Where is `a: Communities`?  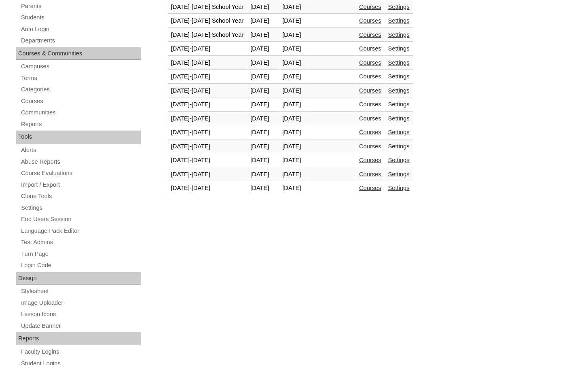
a: Communities is located at coordinates (80, 113).